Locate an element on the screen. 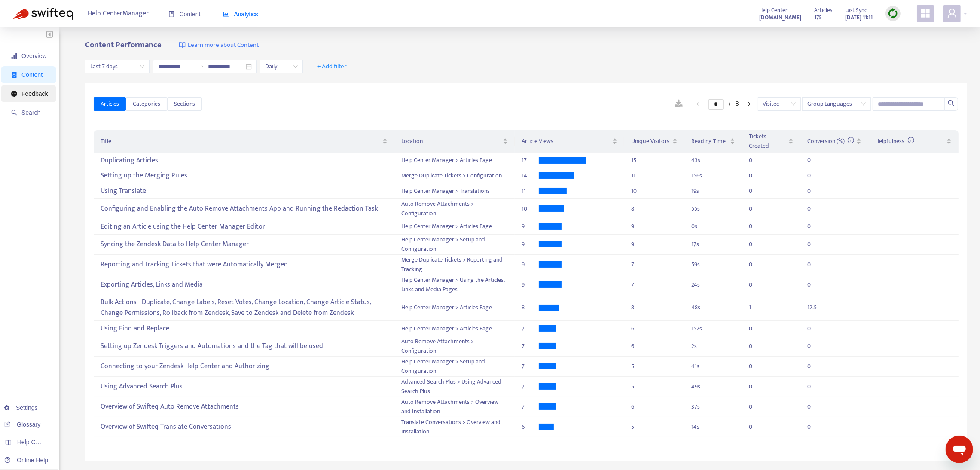 The image size is (980, 470). div: 2 s is located at coordinates (713, 346).